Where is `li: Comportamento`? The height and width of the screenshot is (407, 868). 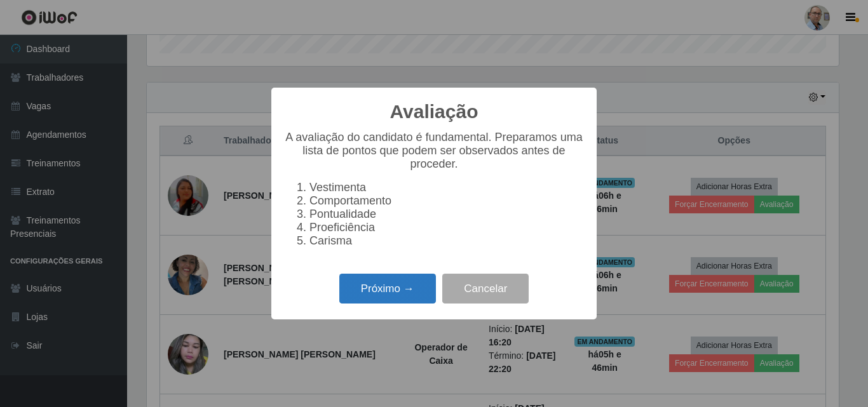 li: Comportamento is located at coordinates (447, 201).